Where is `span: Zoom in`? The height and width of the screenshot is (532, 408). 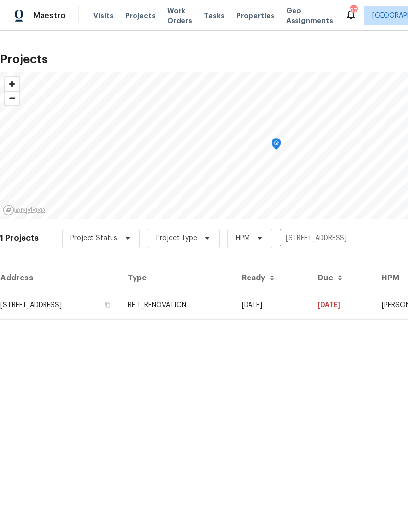 span: Zoom in is located at coordinates (12, 84).